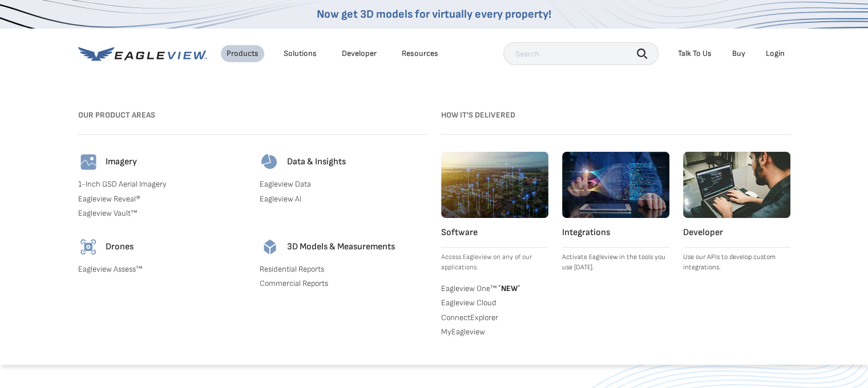 The image size is (868, 388). Describe the element at coordinates (420, 54) in the screenshot. I see `div: Resources` at that location.